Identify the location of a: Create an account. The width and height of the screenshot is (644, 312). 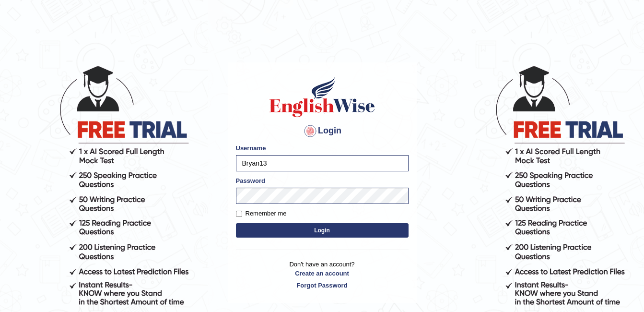
(322, 273).